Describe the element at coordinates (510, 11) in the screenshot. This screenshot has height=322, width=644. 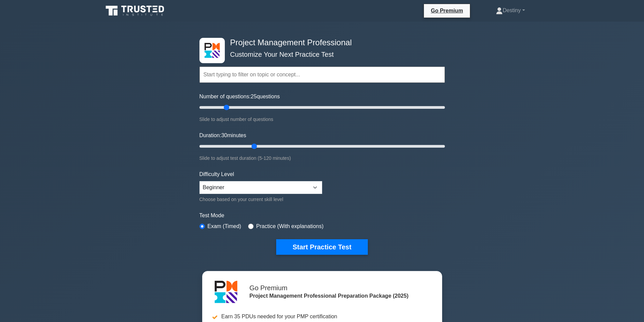
I see `a: Destiny` at that location.